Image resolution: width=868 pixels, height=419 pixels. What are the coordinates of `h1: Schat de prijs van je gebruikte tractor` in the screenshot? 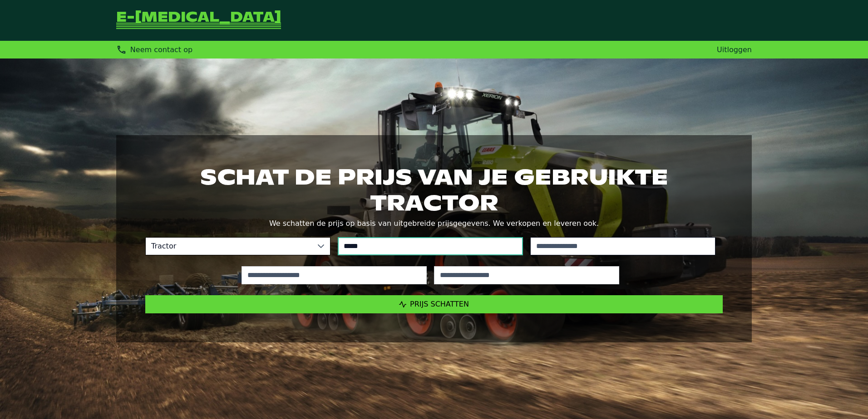 It's located at (434, 190).